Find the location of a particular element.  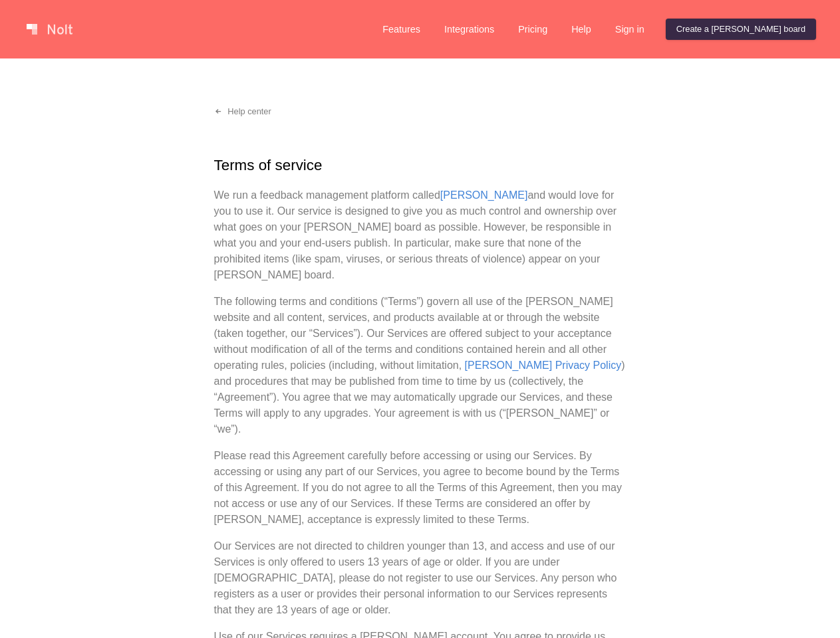

a: Features is located at coordinates (401, 29).